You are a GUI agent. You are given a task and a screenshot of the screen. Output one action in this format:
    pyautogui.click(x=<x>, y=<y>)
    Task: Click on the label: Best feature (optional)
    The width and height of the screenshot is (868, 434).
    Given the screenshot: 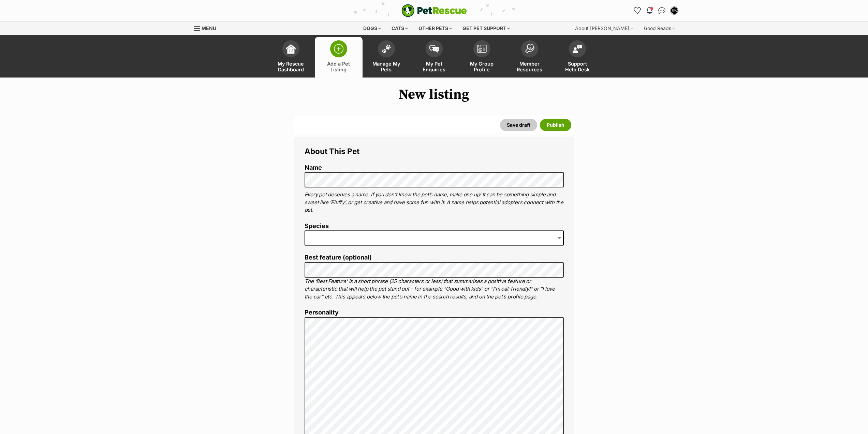 What is the action you would take?
    pyautogui.click(x=434, y=257)
    